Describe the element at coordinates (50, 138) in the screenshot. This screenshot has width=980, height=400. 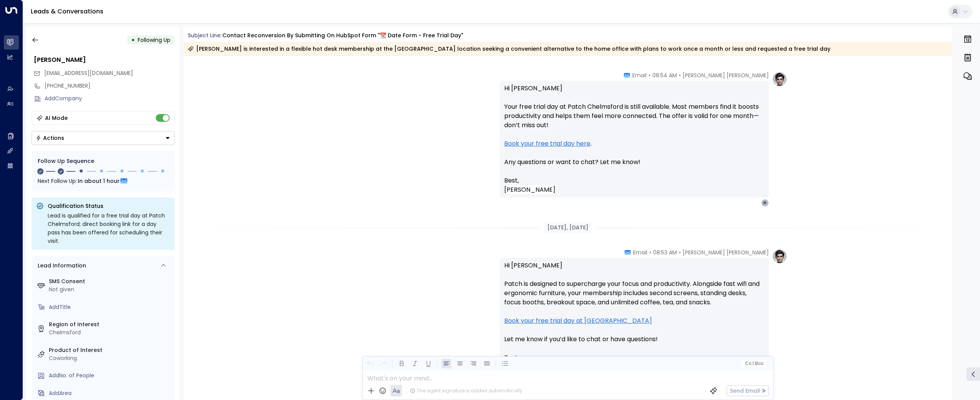
I see `div: Actions` at that location.